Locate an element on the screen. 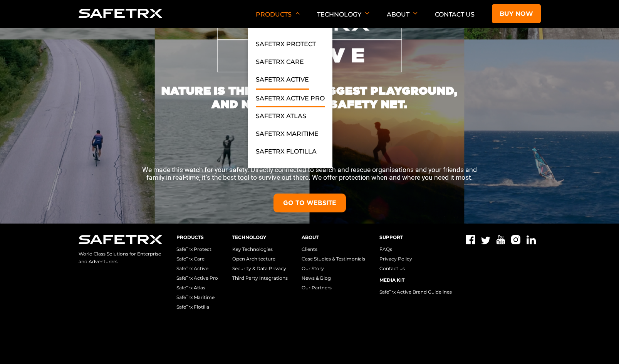 The image size is (619, 364). p: We made this watch for your safety. Directly connected to search and rescue organisations and you... is located at coordinates (310, 174).